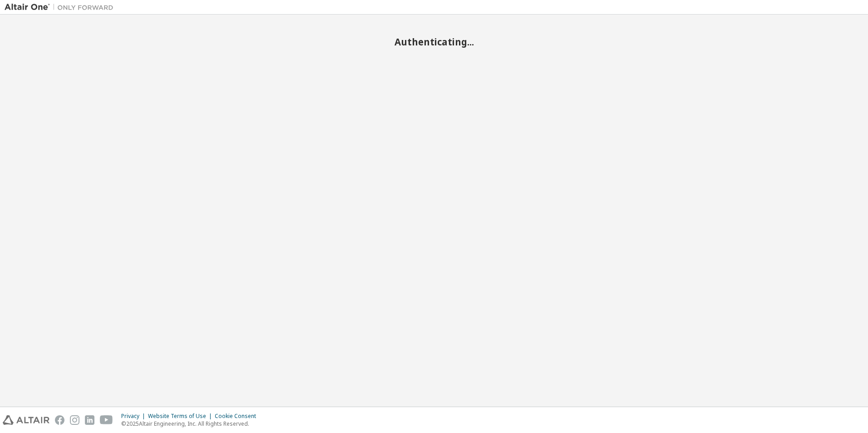 This screenshot has height=433, width=868. What do you see at coordinates (26, 419) in the screenshot?
I see `img: altair_logo.svg` at bounding box center [26, 419].